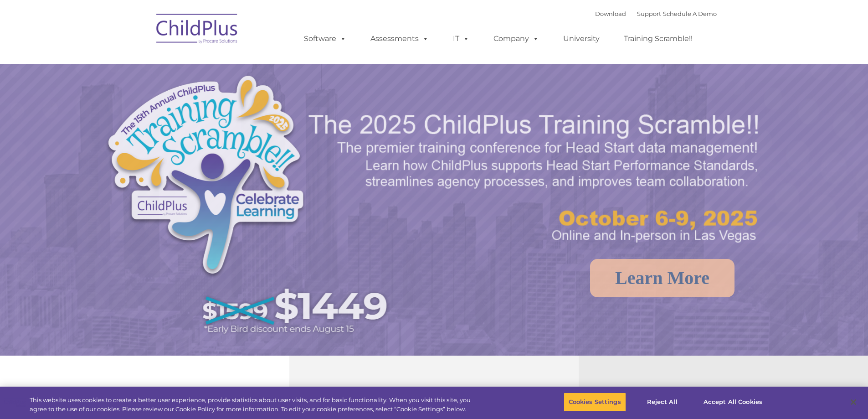 The height and width of the screenshot is (419, 868). Describe the element at coordinates (662, 402) in the screenshot. I see `button: Reject All` at that location.